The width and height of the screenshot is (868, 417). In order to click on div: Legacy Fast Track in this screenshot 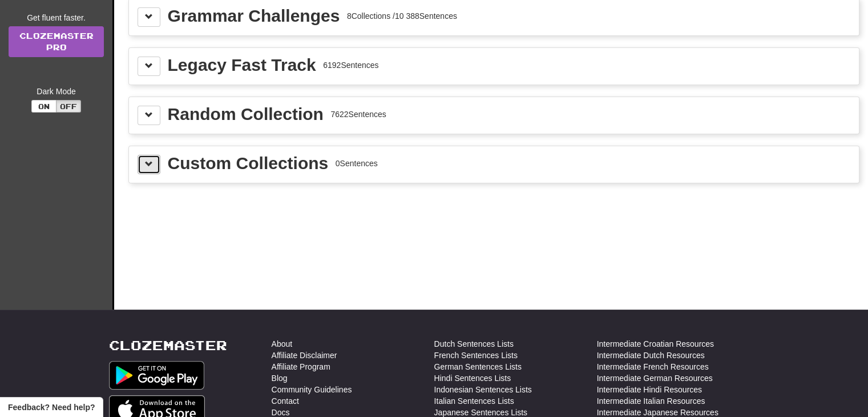, I will do `click(242, 65)`.